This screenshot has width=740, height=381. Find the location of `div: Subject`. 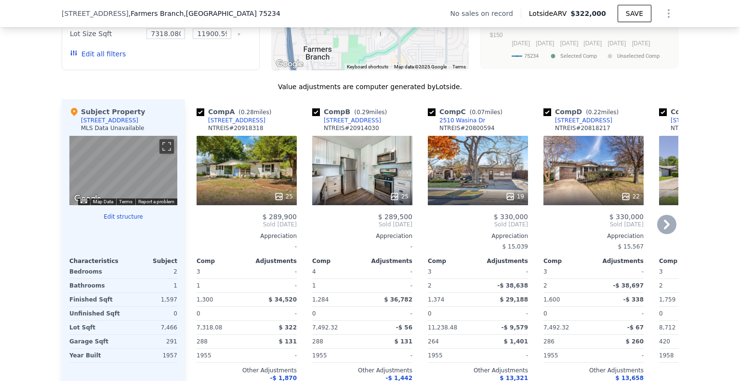

div: Subject is located at coordinates (150, 261).